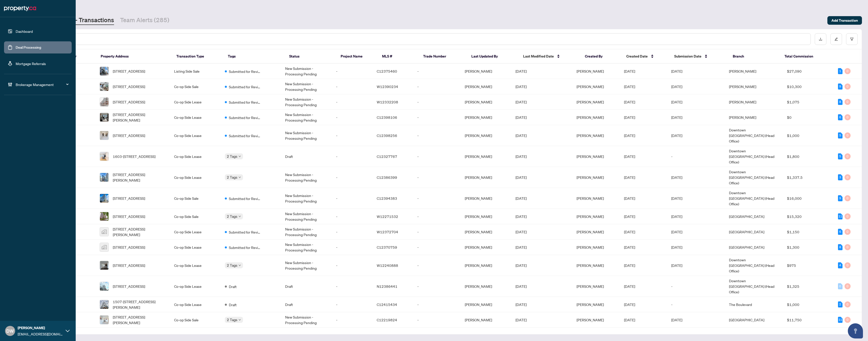 The height and width of the screenshot is (341, 868). What do you see at coordinates (388, 87) in the screenshot?
I see `span: W12390234` at bounding box center [388, 87].